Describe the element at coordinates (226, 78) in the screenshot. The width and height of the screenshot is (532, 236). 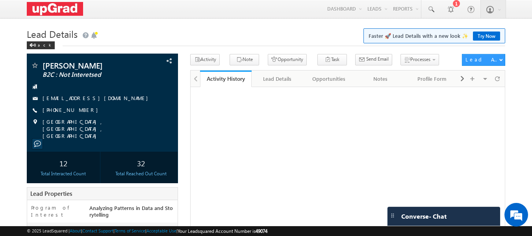
I see `div: Activity History` at that location.